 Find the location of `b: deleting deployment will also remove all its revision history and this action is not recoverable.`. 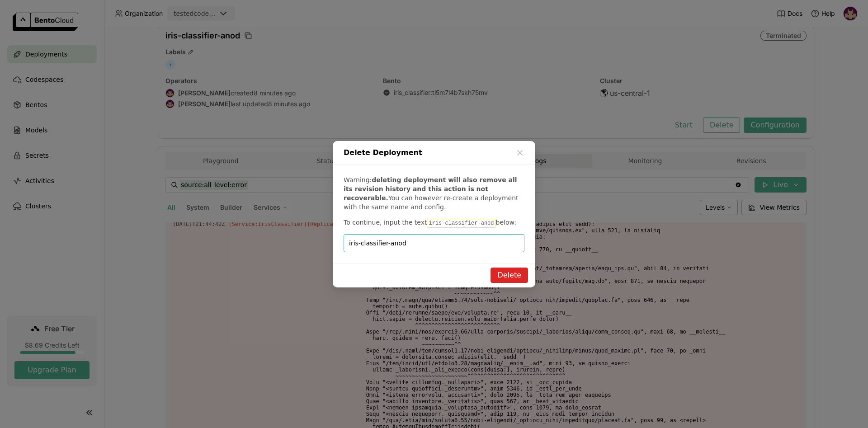

b: deleting deployment will also remove all its revision history and this action is not recoverable. is located at coordinates (431, 189).